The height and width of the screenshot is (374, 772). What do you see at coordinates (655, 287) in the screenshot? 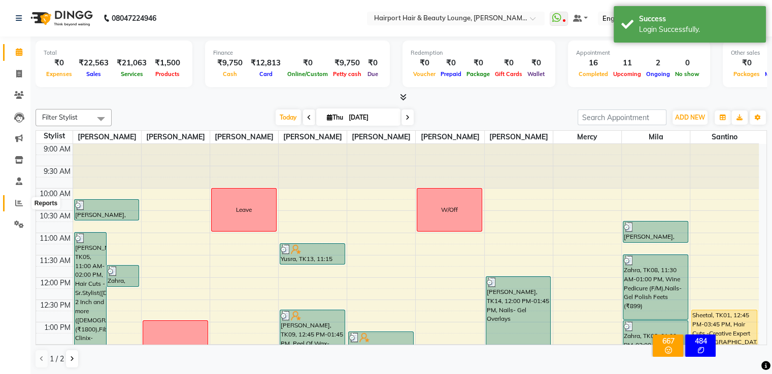
I see `div: Zahra, TK08, 11:30 AM-01:00 PM, Wine Pedicure (F/M),Nails-Gel Polish Feets (₹899)` at bounding box center [655, 287].